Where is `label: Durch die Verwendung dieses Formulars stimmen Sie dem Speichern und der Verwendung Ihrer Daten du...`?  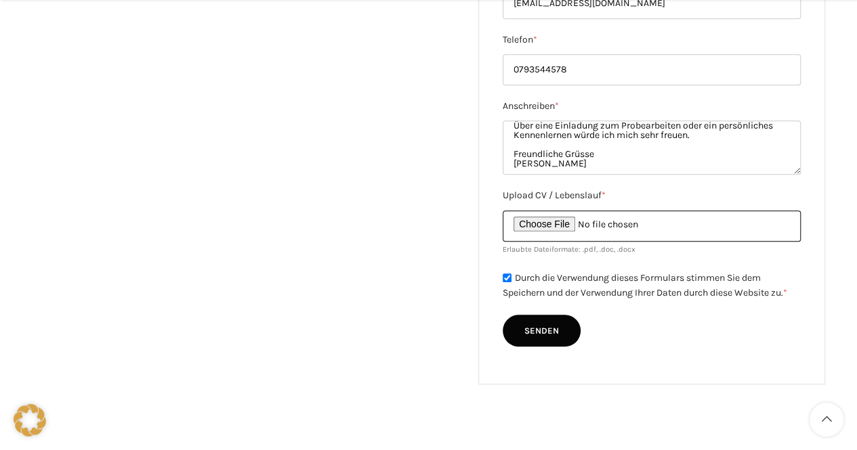
label: Durch die Verwendung dieses Formulars stimmen Sie dem Speichern und der Verwendung Ihrer Daten du... is located at coordinates (645, 286).